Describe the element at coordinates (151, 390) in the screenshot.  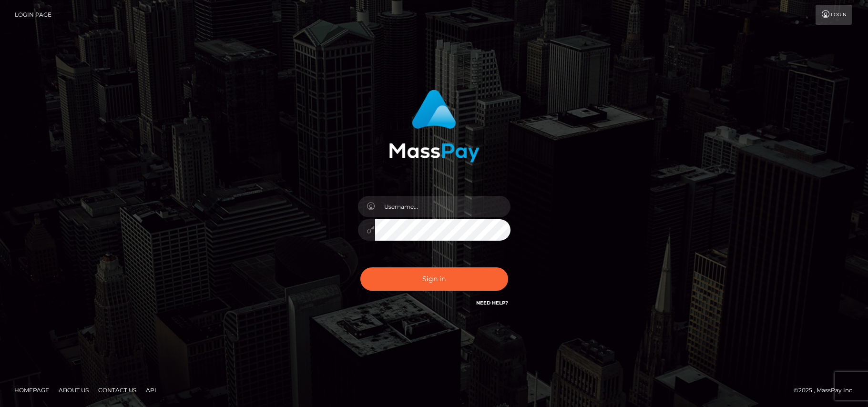
I see `a: API` at that location.